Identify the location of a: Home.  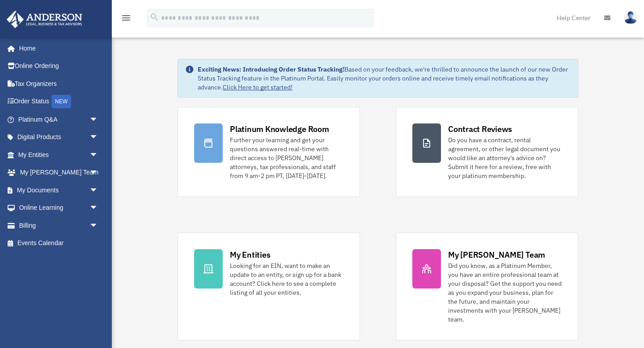
(57, 48).